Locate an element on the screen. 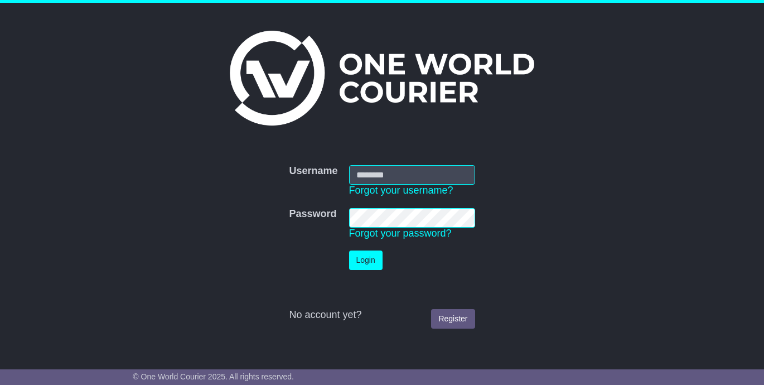 The image size is (764, 385). a: Register is located at coordinates (453, 318).